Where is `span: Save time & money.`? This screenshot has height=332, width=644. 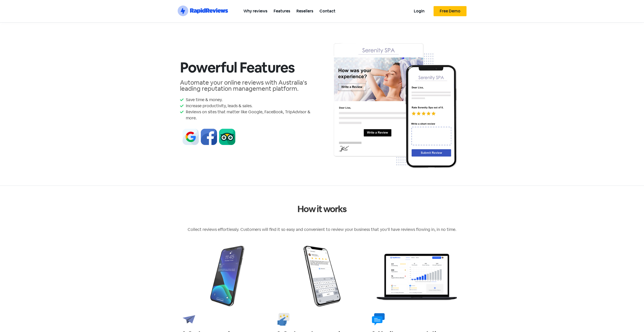 span: Save time & money. is located at coordinates (204, 100).